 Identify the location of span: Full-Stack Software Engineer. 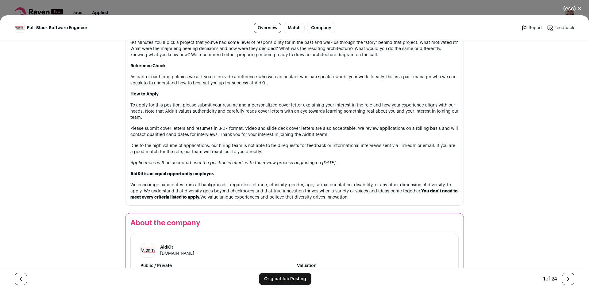
(57, 28).